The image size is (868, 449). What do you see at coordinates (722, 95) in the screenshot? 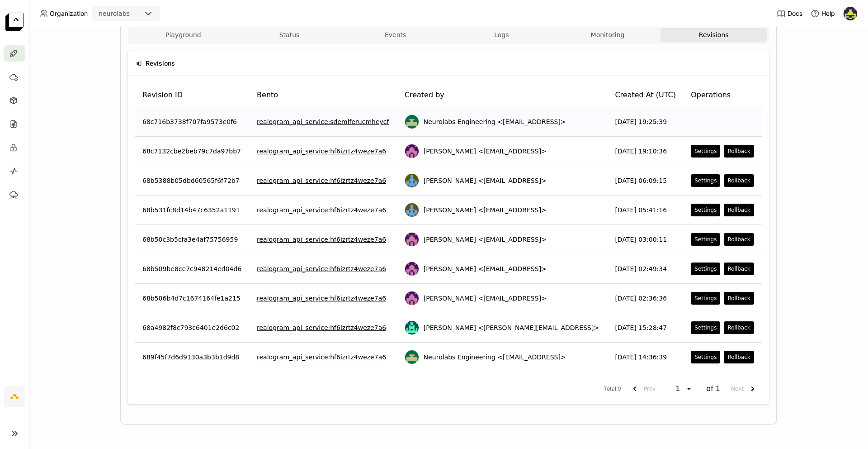
I see `th: Operations` at bounding box center [722, 95].